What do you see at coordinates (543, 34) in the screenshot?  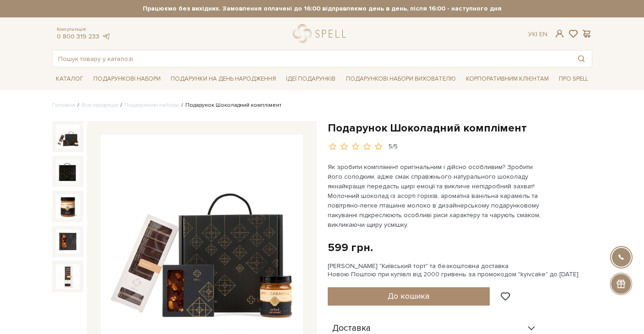 I see `a: En` at bounding box center [543, 34].